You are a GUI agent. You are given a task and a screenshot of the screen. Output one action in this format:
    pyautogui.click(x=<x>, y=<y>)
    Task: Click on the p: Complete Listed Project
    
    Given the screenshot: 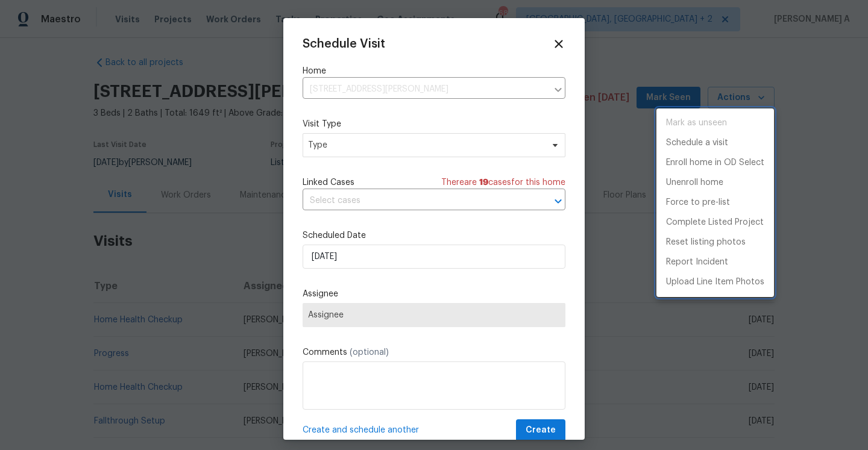 What is the action you would take?
    pyautogui.click(x=715, y=223)
    